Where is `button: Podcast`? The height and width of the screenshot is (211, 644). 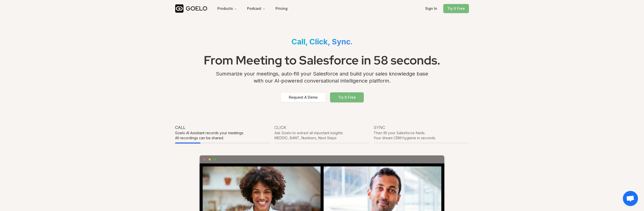 button: Podcast is located at coordinates (256, 9).